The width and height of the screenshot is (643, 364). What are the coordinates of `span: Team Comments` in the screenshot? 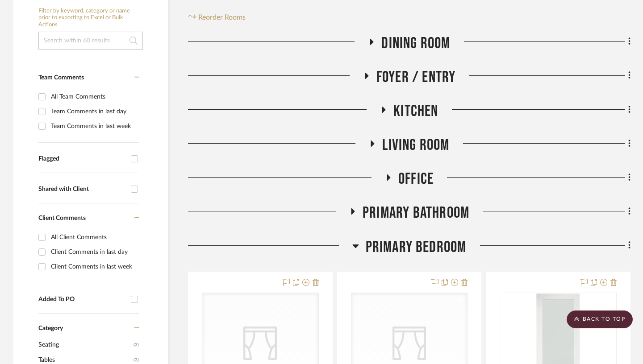 It's located at (61, 78).